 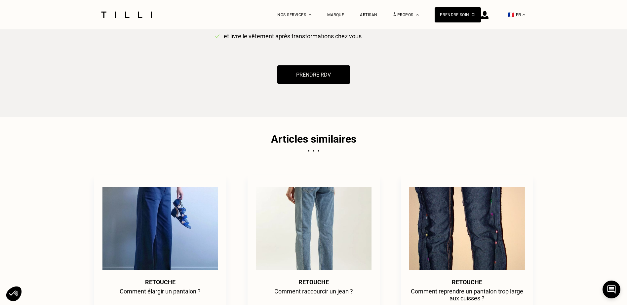 What do you see at coordinates (160, 235) in the screenshot?
I see `a: RETOUCHEComment élargir un pantalon ?` at bounding box center [160, 235].